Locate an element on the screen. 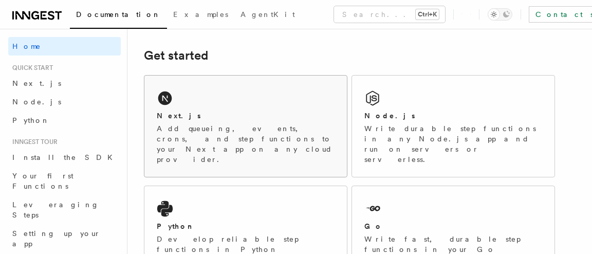 The image size is (592, 254). span: Documentation is located at coordinates (118, 14).